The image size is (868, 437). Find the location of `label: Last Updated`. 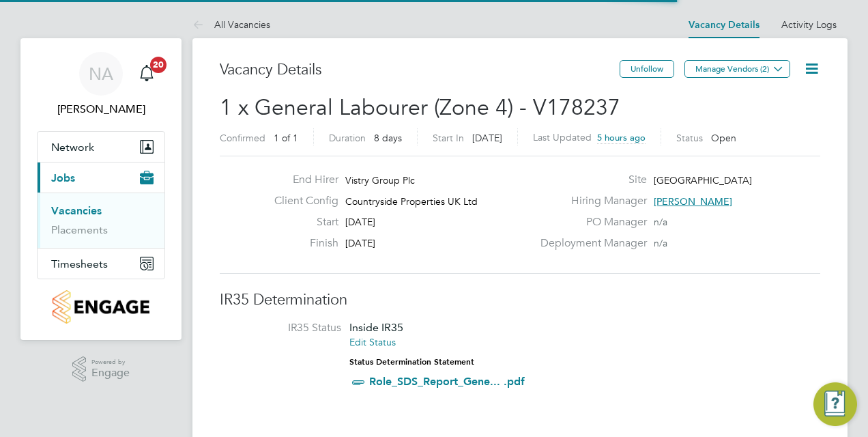

label: Last Updated is located at coordinates (563, 137).